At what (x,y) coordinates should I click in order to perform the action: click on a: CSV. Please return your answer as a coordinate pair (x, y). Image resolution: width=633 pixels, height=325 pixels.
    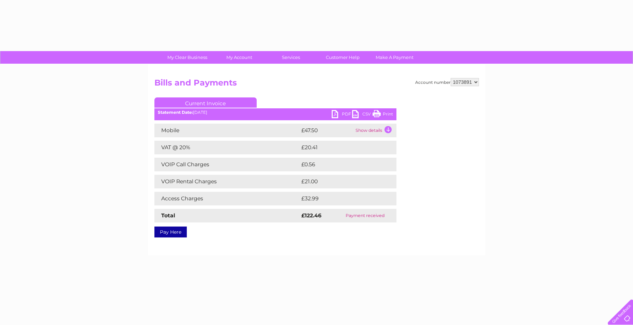
    Looking at the image, I should click on (362, 115).